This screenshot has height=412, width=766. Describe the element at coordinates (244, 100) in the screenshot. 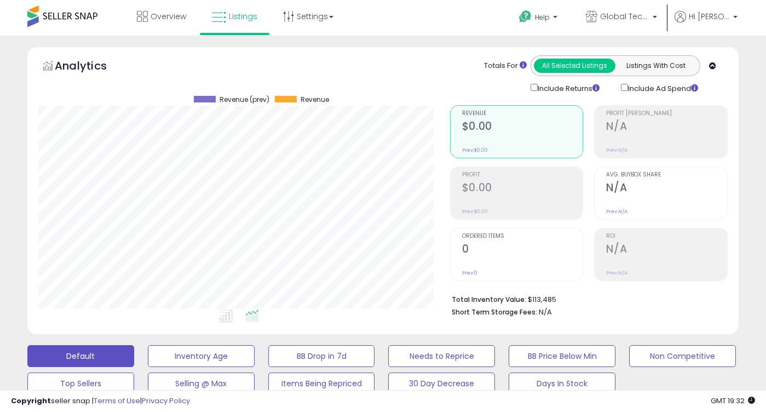

I see `span: Revenue (prev)` at that location.